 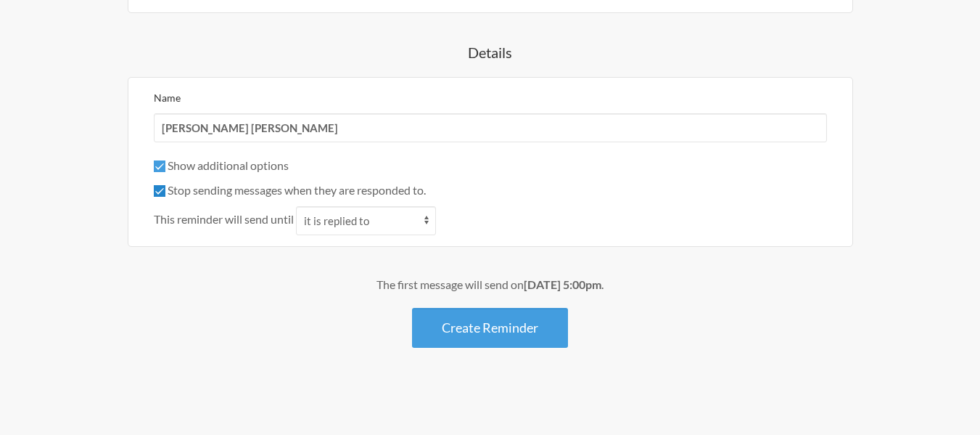 What do you see at coordinates (160, 191) in the screenshot?
I see `input: Stop sending messages when they are responded to.` at bounding box center [160, 191].